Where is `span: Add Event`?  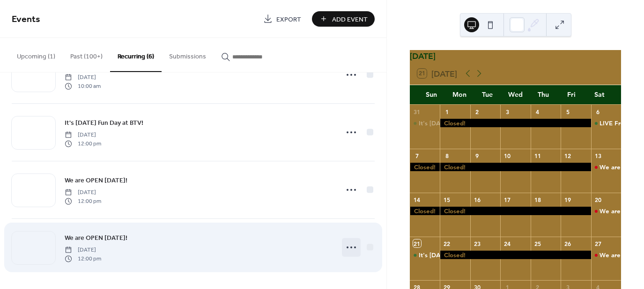 span: Add Event is located at coordinates (350, 19).